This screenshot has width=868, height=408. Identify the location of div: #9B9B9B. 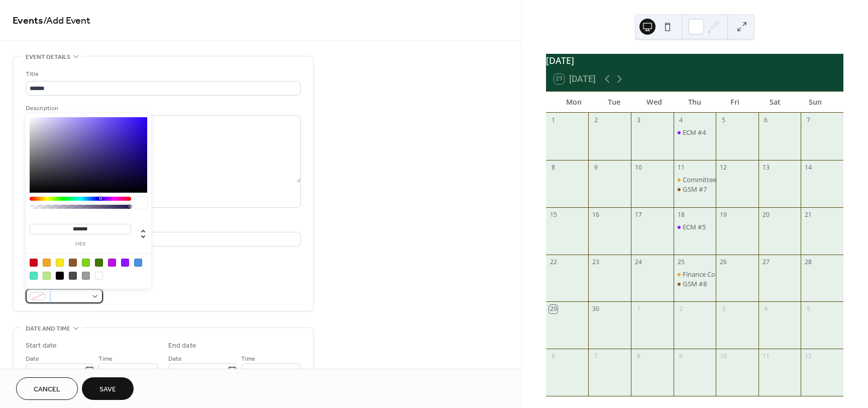
(86, 276).